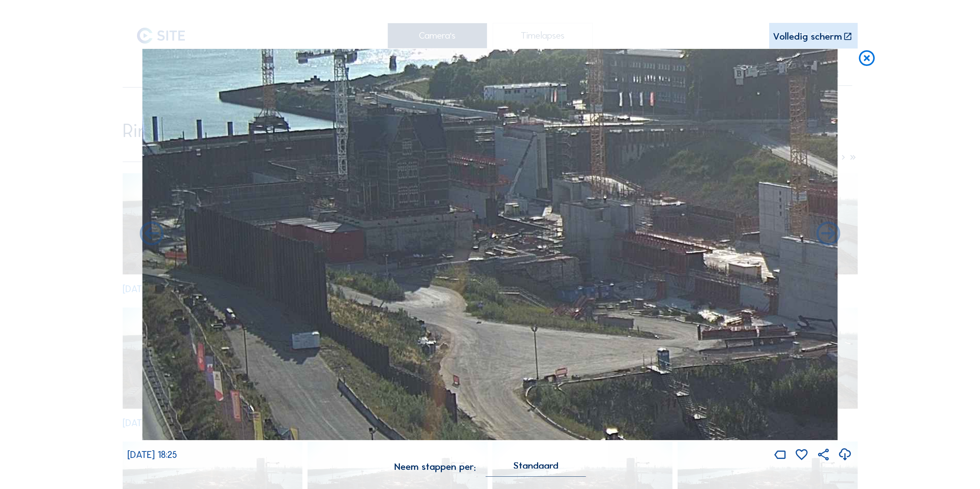  Describe the element at coordinates (828, 234) in the screenshot. I see `i: Back` at that location.